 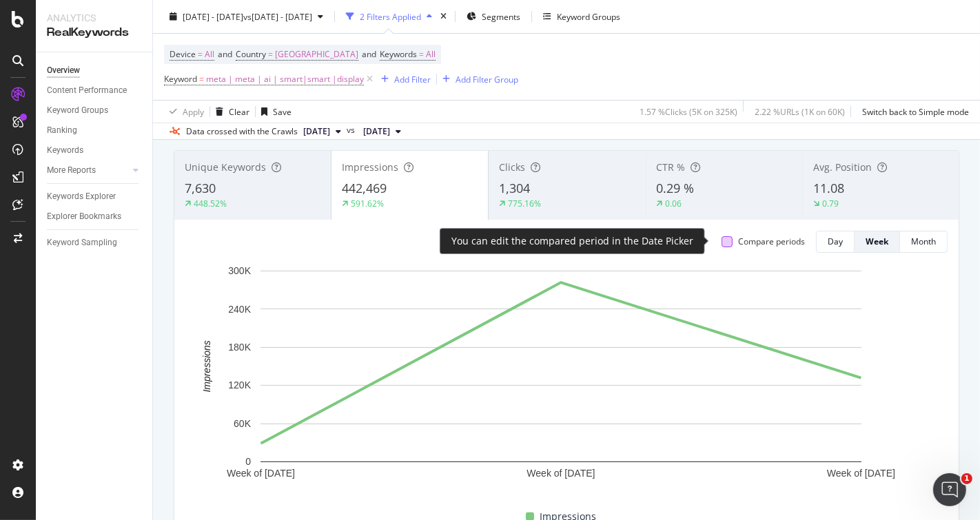 I want to click on button: Week, so click(x=878, y=242).